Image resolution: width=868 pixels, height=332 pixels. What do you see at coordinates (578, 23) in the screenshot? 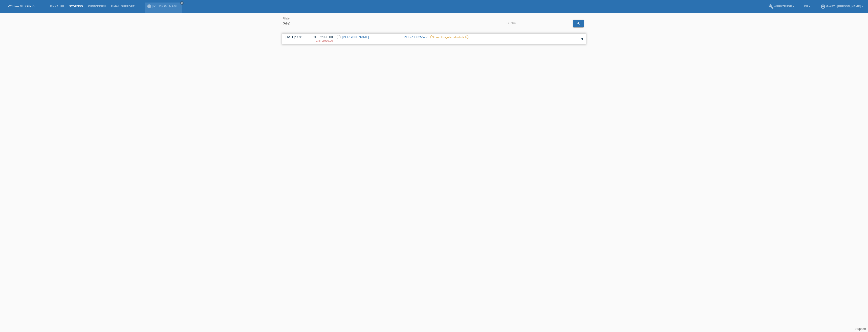
I see `i: search` at bounding box center [578, 23].